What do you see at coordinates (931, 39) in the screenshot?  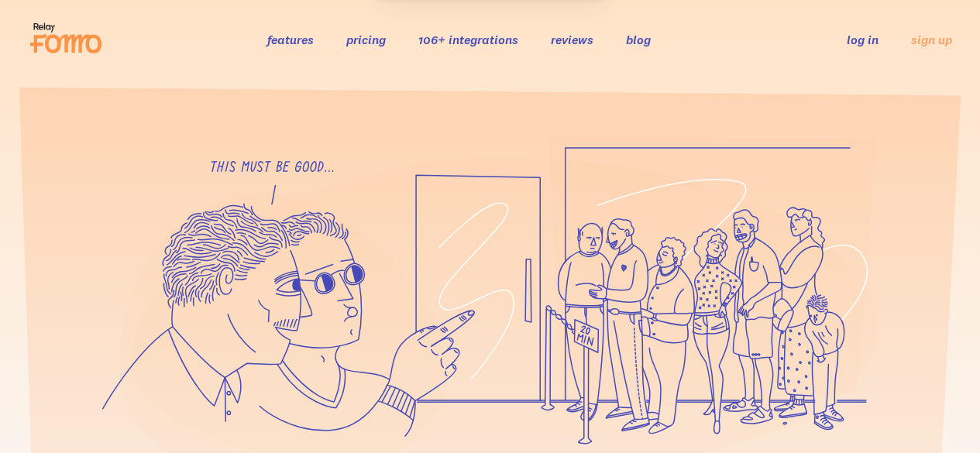 I see `a: sign up` at bounding box center [931, 39].